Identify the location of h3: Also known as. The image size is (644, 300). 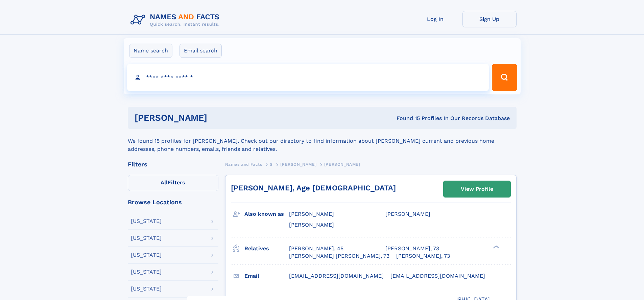
(267, 214).